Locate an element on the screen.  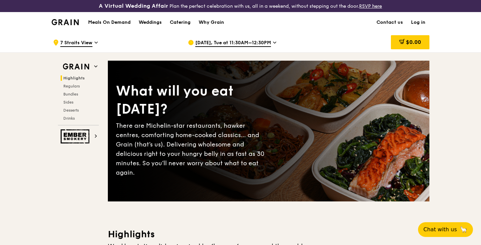
span: Desserts is located at coordinates (71, 110).